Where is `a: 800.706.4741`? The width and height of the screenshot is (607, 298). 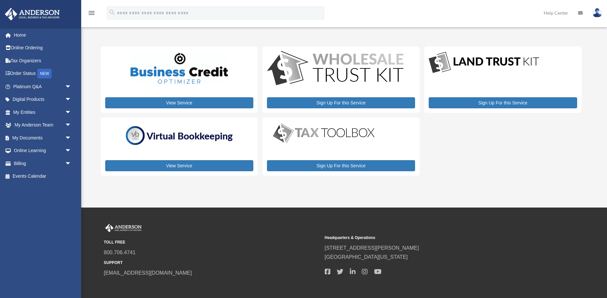 a: 800.706.4741 is located at coordinates (120, 252).